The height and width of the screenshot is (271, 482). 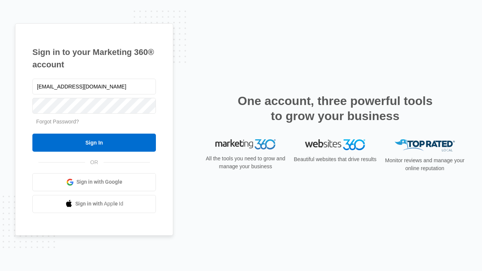 What do you see at coordinates (245, 145) in the screenshot?
I see `img: Marketing 360` at bounding box center [245, 145].